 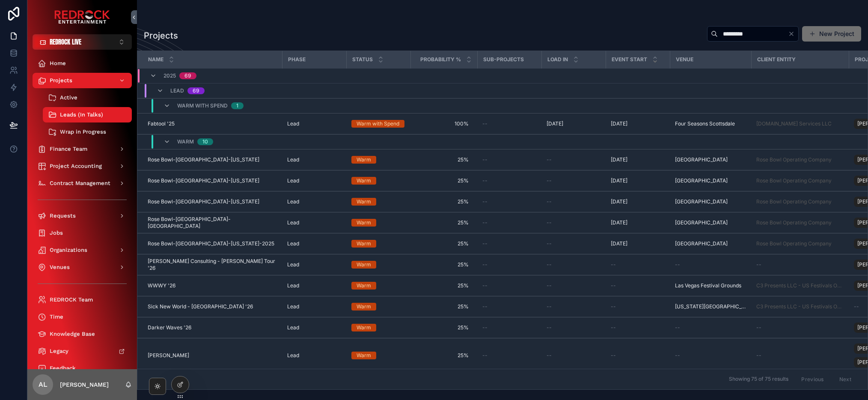 I want to click on span: Sub-Projects, so click(x=503, y=59).